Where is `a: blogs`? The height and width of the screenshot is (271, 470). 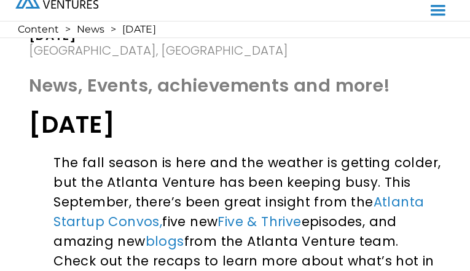
a: blogs is located at coordinates (165, 241).